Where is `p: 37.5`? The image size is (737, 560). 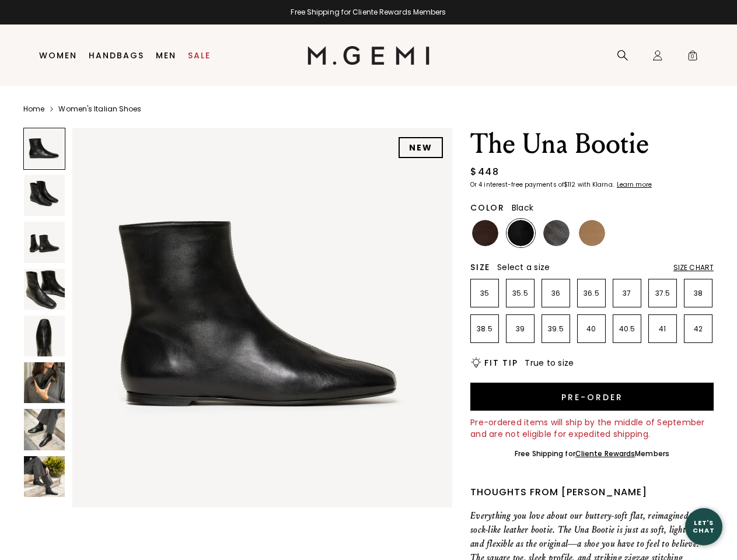
p: 37.5 is located at coordinates (662, 293).